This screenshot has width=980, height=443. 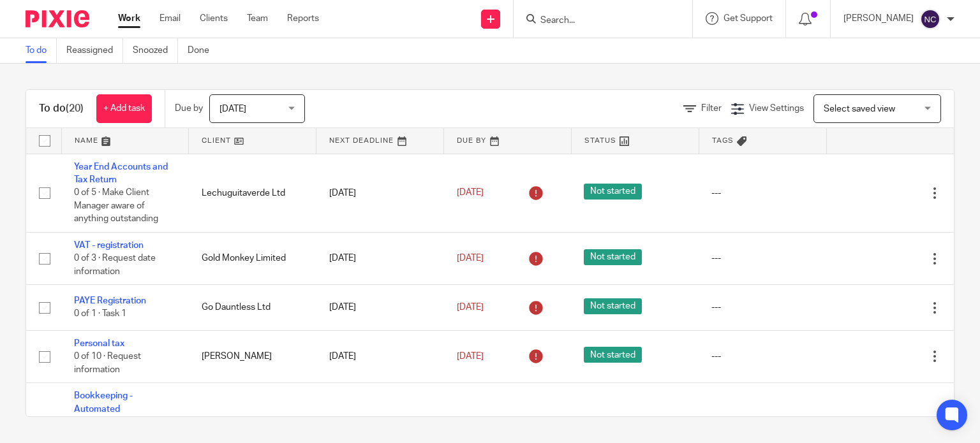 What do you see at coordinates (99, 344) in the screenshot?
I see `a: Personal tax` at bounding box center [99, 344].